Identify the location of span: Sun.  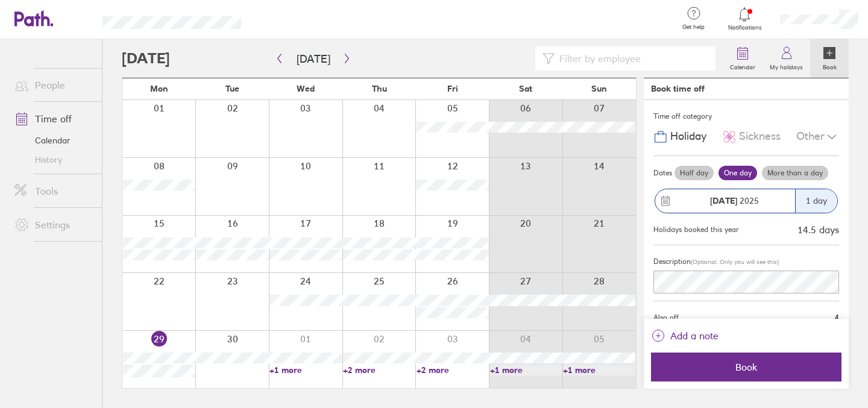
(599, 89).